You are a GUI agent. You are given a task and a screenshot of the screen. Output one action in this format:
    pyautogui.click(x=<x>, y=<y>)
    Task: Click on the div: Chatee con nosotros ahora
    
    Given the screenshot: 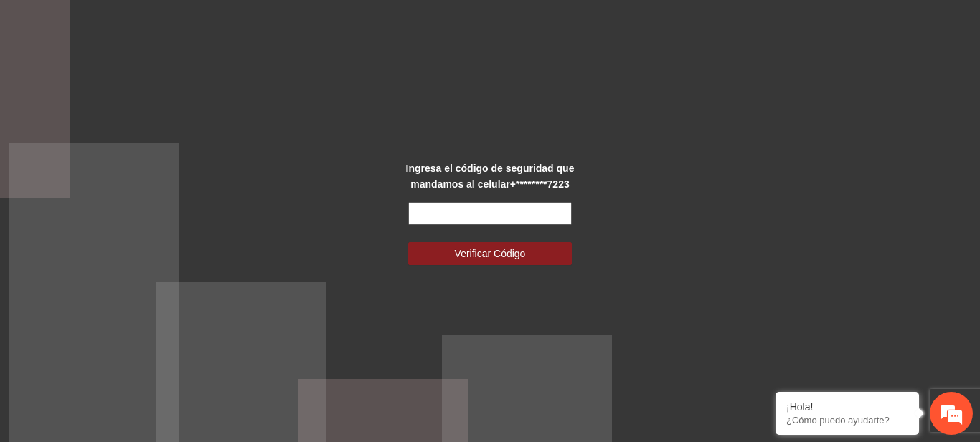 What is the action you would take?
    pyautogui.click(x=158, y=83)
    